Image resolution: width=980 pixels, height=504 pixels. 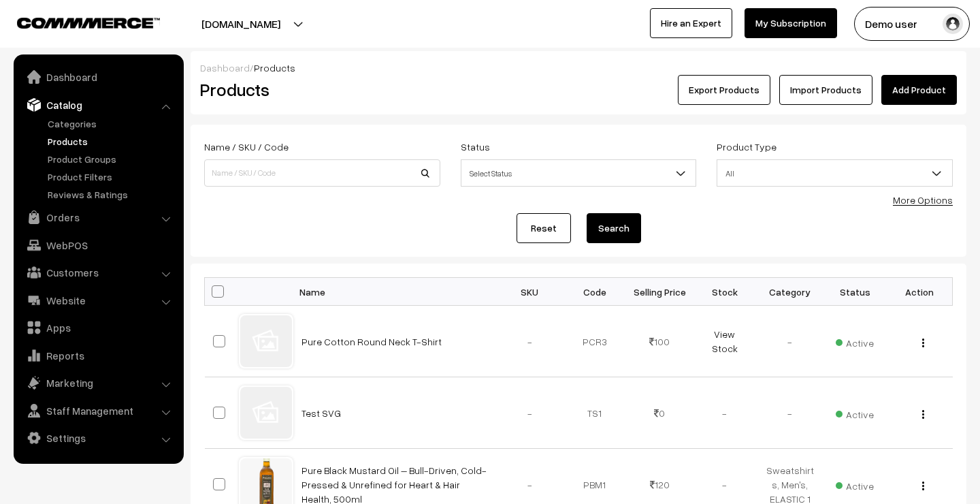 What do you see at coordinates (544, 228) in the screenshot?
I see `a: Reset` at bounding box center [544, 228].